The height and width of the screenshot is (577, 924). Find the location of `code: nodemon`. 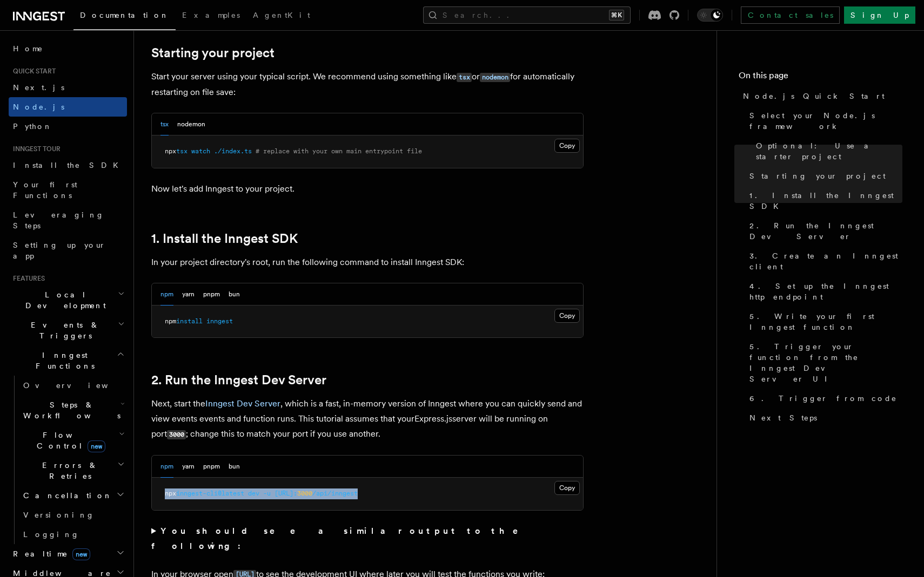

code: nodemon is located at coordinates (495, 78).